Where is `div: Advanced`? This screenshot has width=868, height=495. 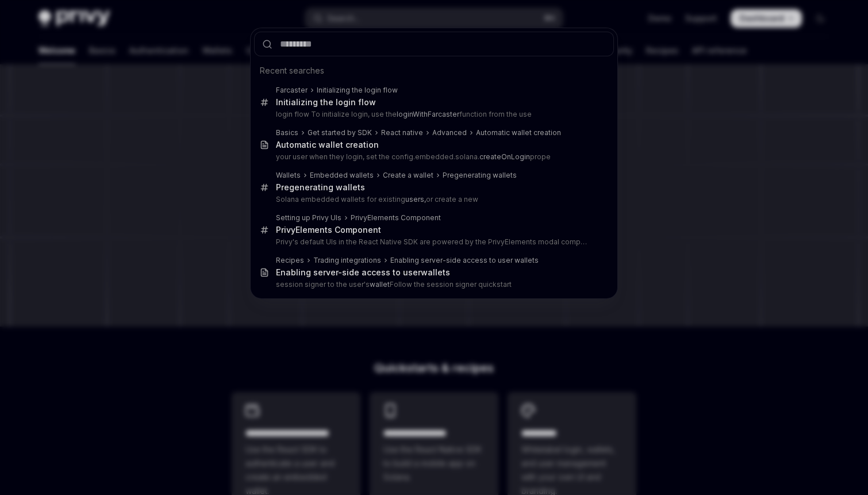 div: Advanced is located at coordinates (450, 133).